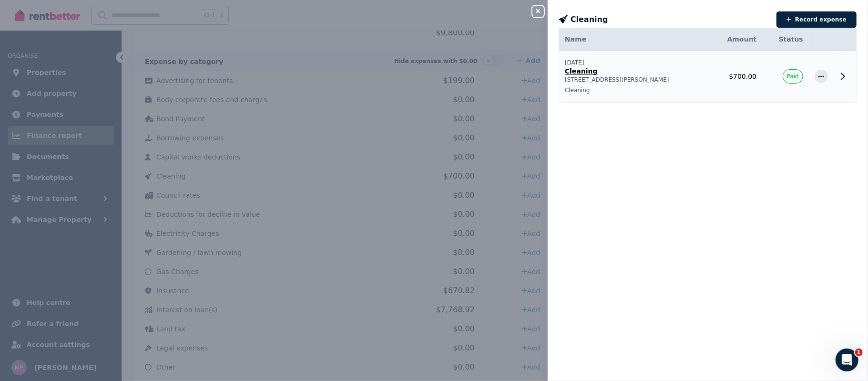 The image size is (868, 381). What do you see at coordinates (735, 76) in the screenshot?
I see `td: $700.00` at bounding box center [735, 76].